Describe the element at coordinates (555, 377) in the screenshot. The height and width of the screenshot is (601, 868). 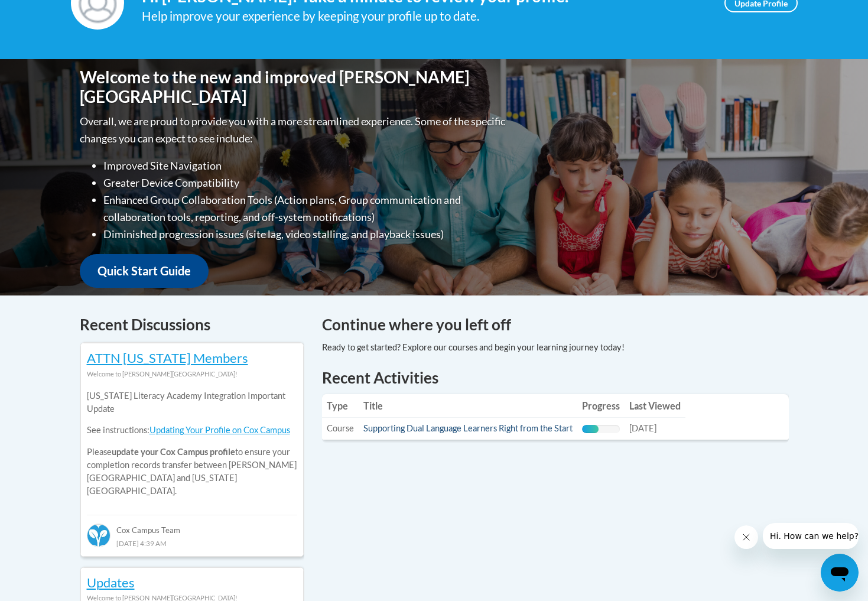
I see `h1: Recent Activities` at that location.